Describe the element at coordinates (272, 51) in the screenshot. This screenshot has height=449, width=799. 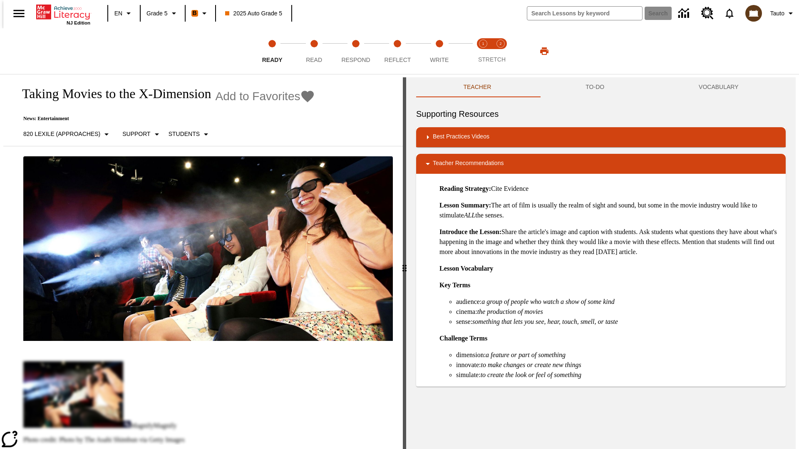
I see `button: Ready step 1 of 5` at that location.